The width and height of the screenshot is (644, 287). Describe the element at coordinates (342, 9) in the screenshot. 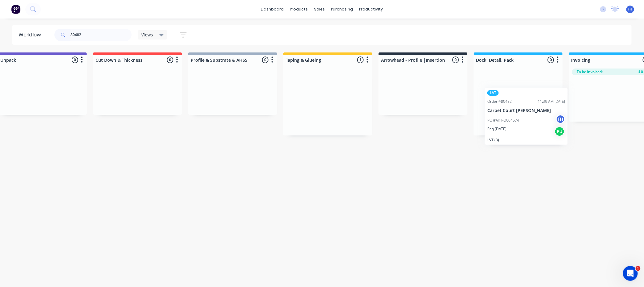

I see `div: purchasing` at that location.